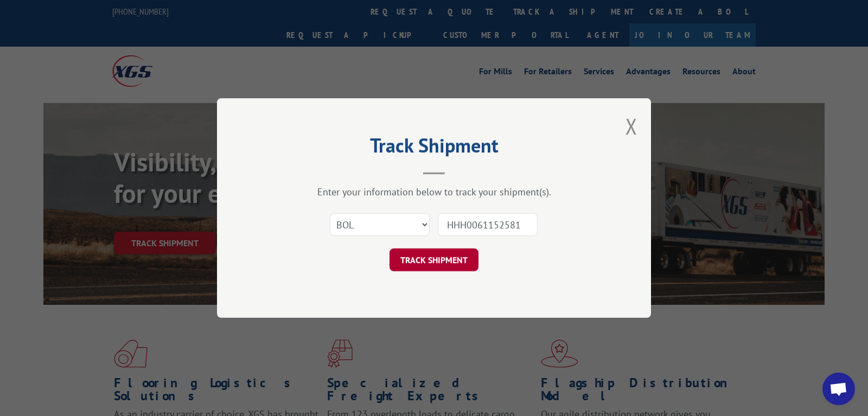 This screenshot has width=868, height=416. What do you see at coordinates (434, 148) in the screenshot?
I see `h2: Track Shipment` at bounding box center [434, 148].